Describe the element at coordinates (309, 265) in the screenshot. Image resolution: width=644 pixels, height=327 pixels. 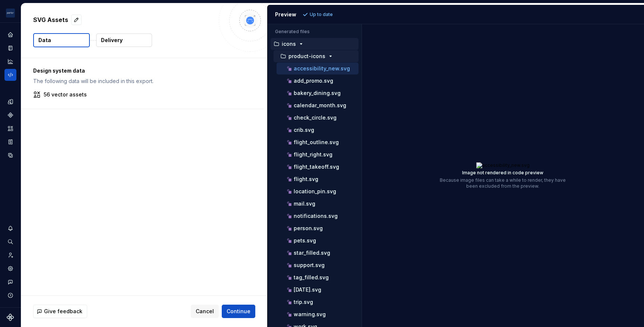
I see `p: support.svg` at that location.